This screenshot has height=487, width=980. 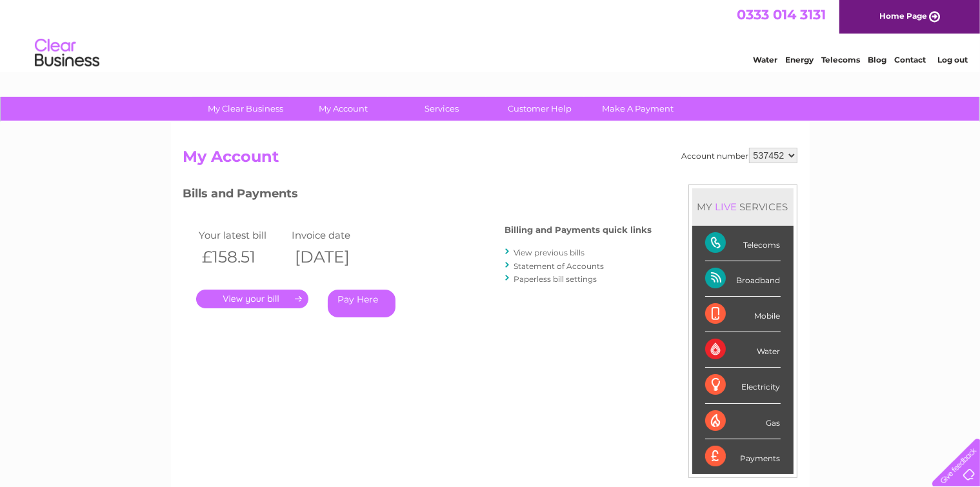 What do you see at coordinates (910, 60) in the screenshot?
I see `a: Contact` at bounding box center [910, 60].